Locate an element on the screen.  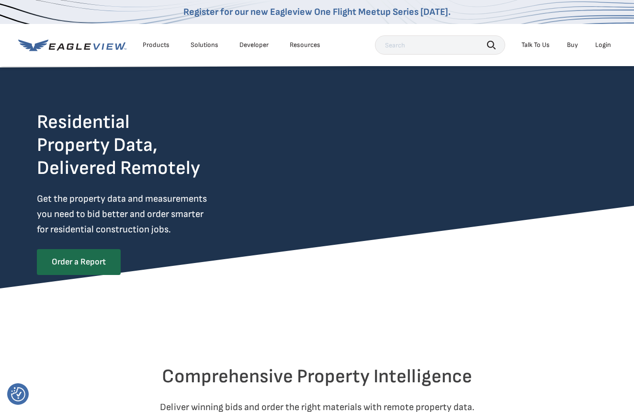
div: Resources is located at coordinates (305, 45).